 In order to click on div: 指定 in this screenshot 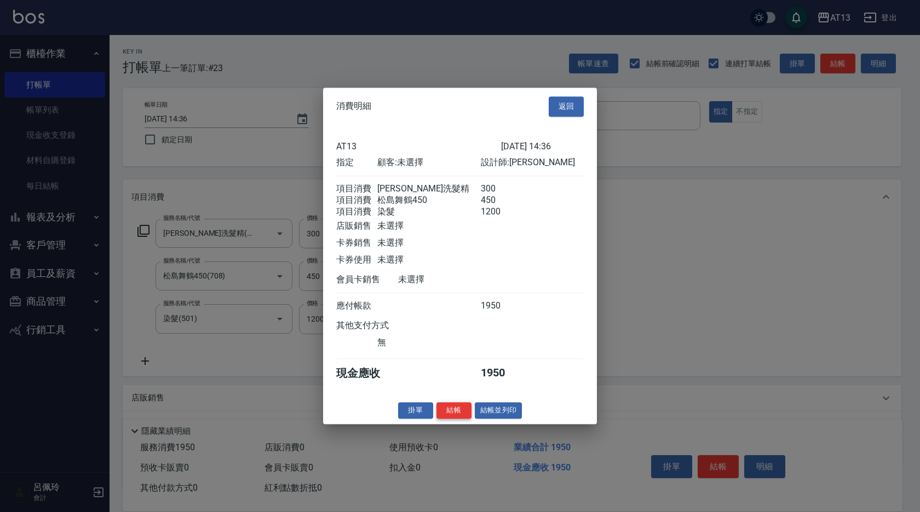, I will do `click(356, 163)`.